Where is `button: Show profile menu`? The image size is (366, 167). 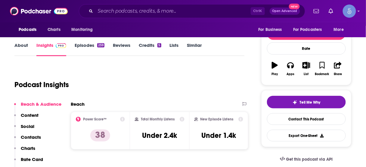 button: Show profile menu is located at coordinates (349, 11).